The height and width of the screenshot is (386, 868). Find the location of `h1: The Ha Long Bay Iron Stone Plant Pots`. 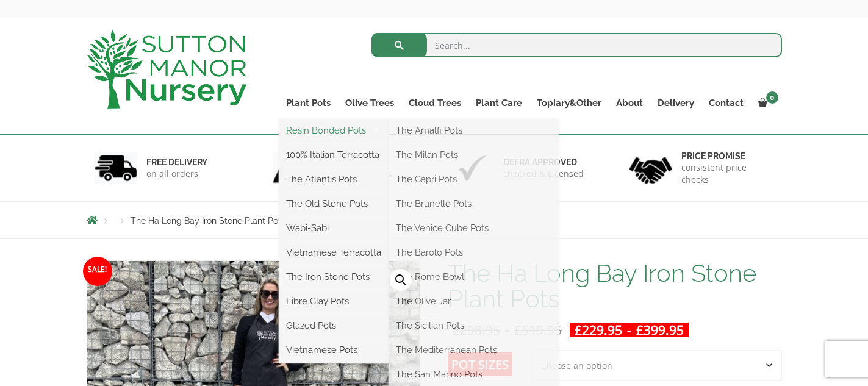

h1: The Ha Long Bay Iron Stone Plant Pots is located at coordinates (614, 286).